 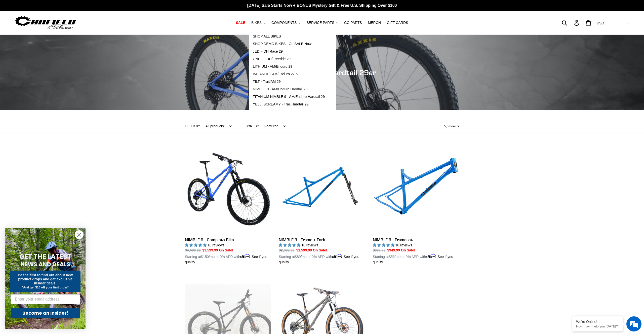 I want to click on span: GIFT CARDS, so click(x=398, y=22).